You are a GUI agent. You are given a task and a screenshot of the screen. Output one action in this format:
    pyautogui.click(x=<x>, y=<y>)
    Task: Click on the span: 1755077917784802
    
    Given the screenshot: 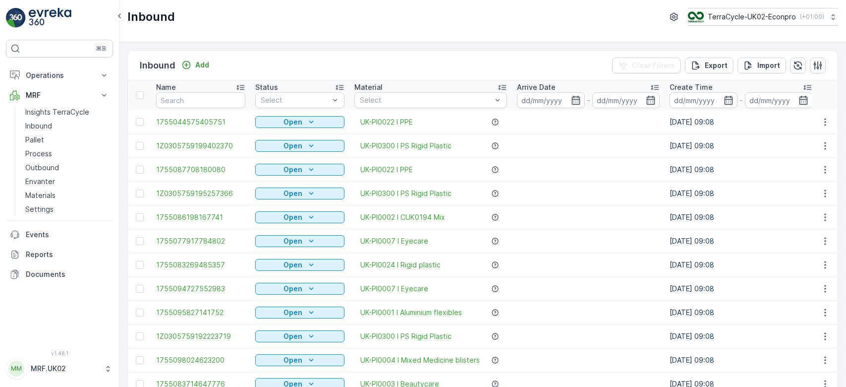 What is the action you would take?
    pyautogui.click(x=201, y=241)
    